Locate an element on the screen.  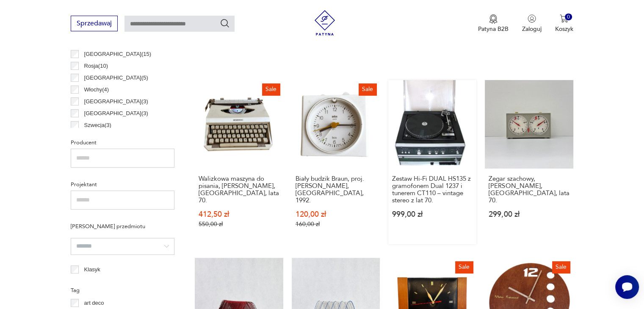
p: Koszyk is located at coordinates (564, 29).